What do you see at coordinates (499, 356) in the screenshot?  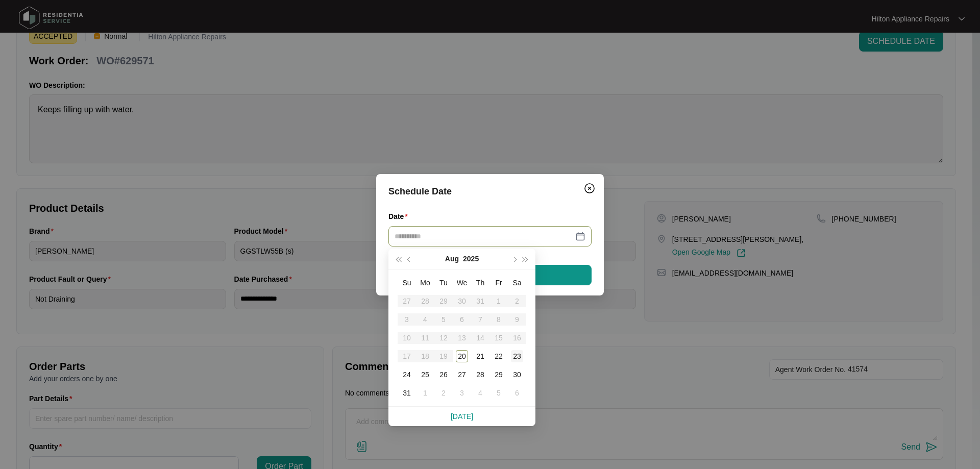 I see `td: 2025-08-22` at bounding box center [499, 356].